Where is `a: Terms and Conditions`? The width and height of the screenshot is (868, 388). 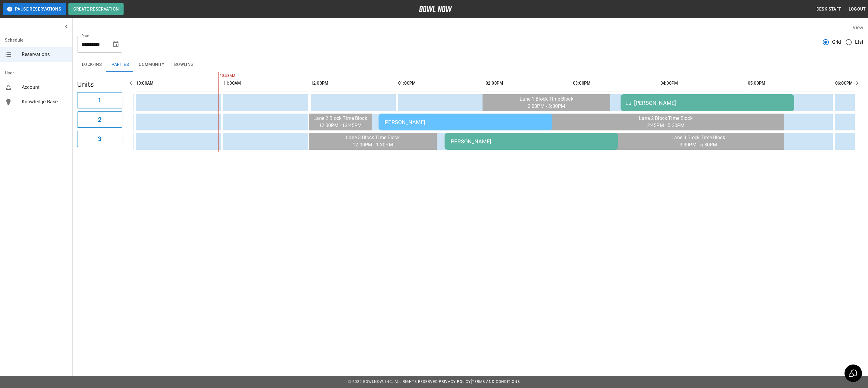
a: Terms and Conditions is located at coordinates (496, 381).